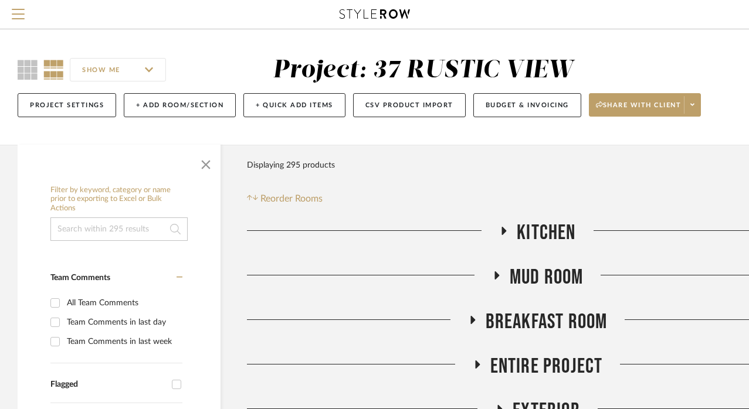  Describe the element at coordinates (123, 303) in the screenshot. I see `div: All Team Comments` at that location.